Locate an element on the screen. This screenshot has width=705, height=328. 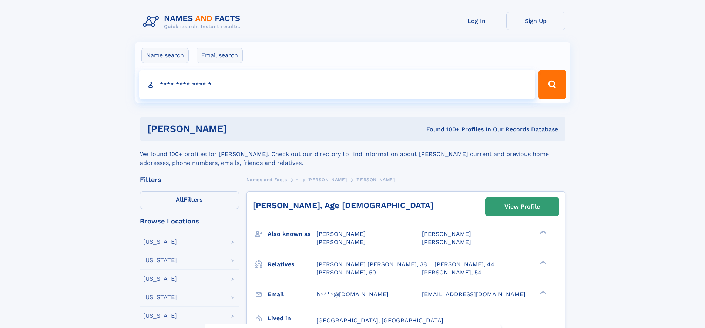
span: All is located at coordinates (180, 200).